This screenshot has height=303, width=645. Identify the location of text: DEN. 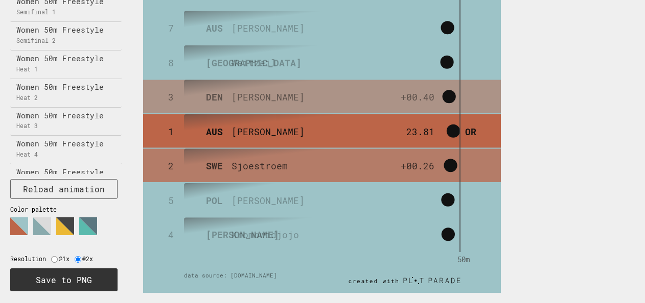
(214, 97).